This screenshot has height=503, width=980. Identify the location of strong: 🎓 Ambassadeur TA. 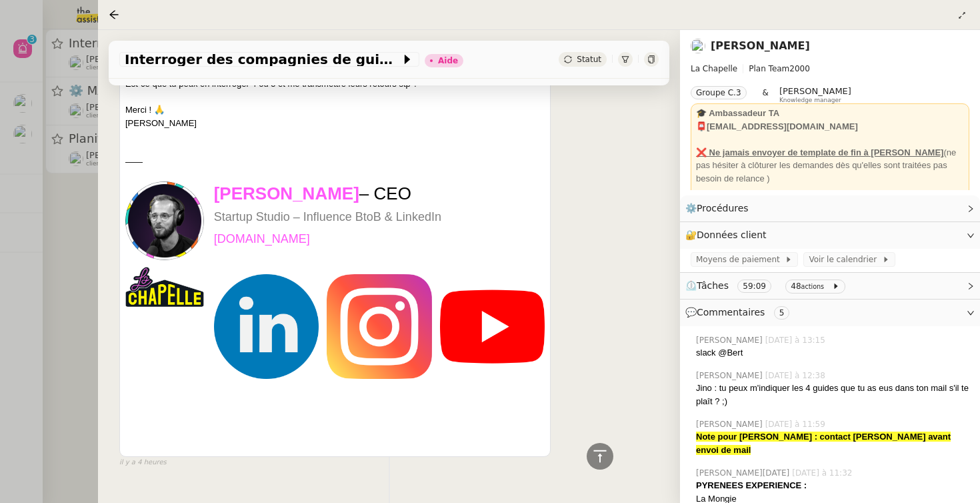
(737, 112).